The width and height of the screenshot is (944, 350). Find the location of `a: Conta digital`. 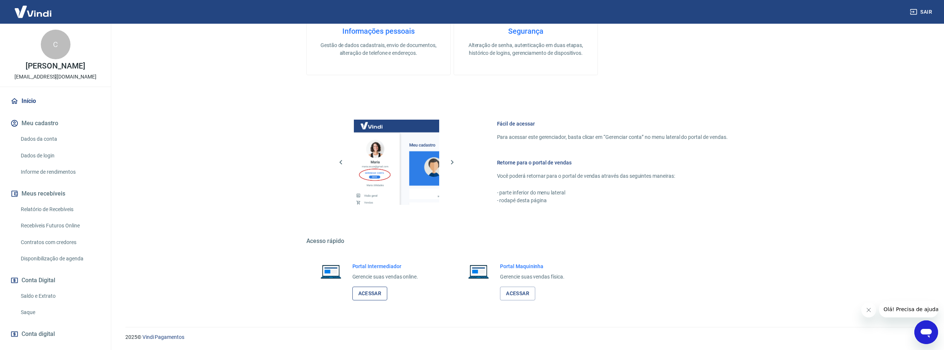

a: Conta digital is located at coordinates (55, 334).